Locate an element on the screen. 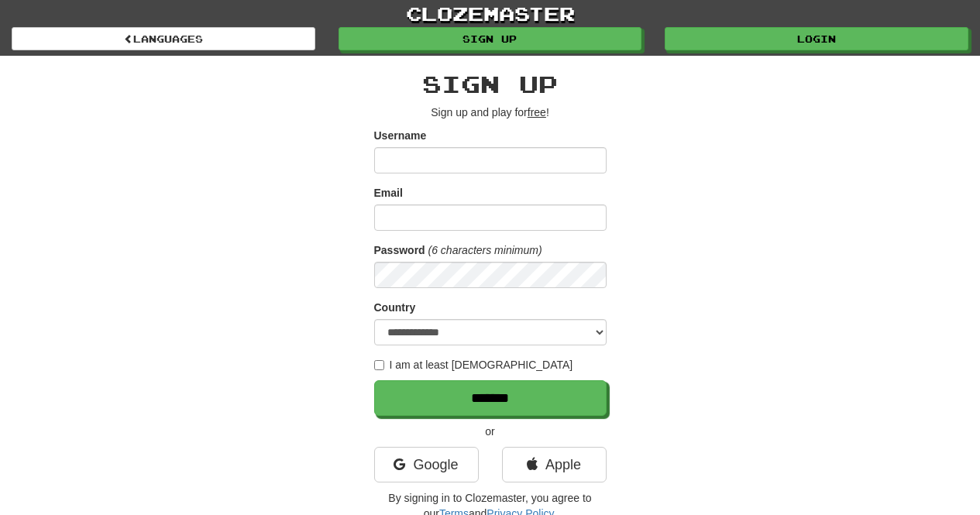  label: Country is located at coordinates (395, 307).